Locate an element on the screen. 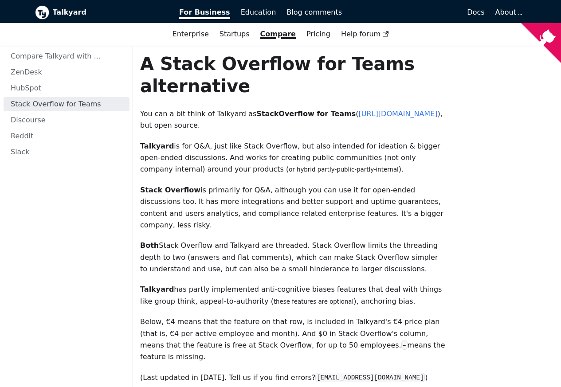  span: About is located at coordinates (509, 12).